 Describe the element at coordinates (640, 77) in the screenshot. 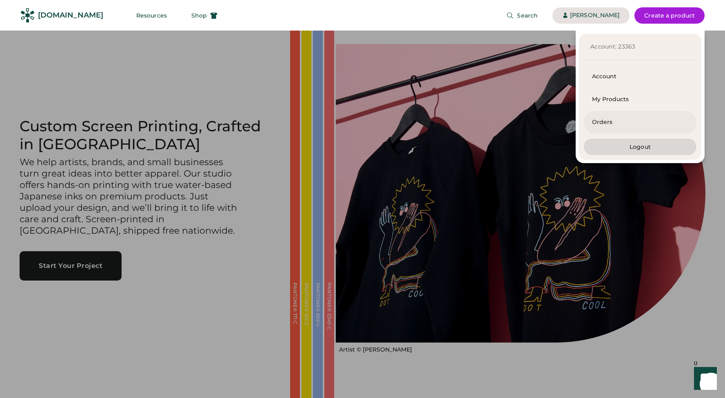

I see `div: Account` at that location.